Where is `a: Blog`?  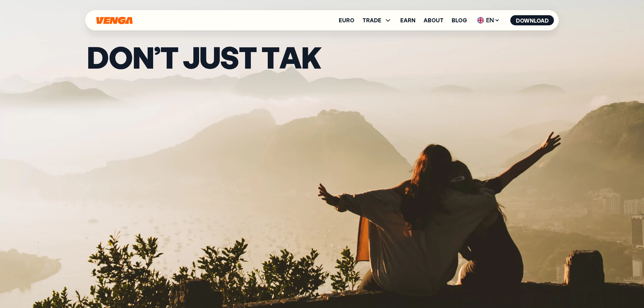 a: Blog is located at coordinates (459, 20).